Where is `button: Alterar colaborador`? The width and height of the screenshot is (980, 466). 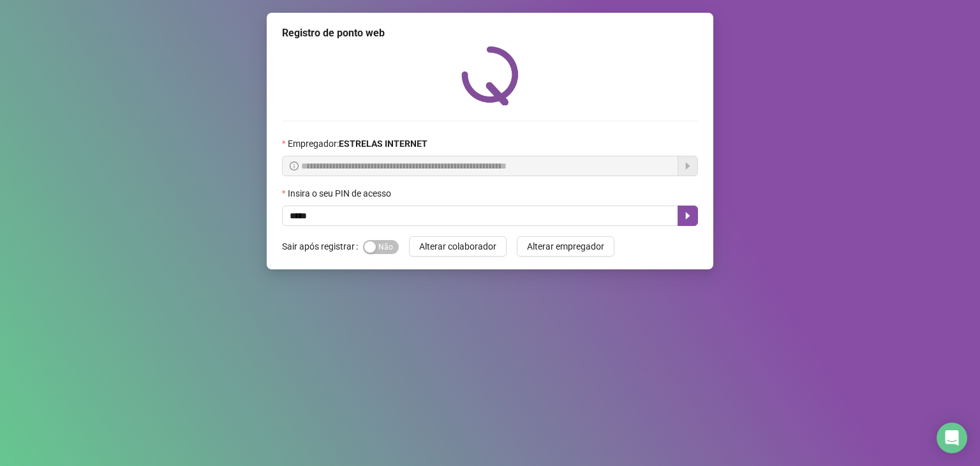 button: Alterar colaborador is located at coordinates (458, 246).